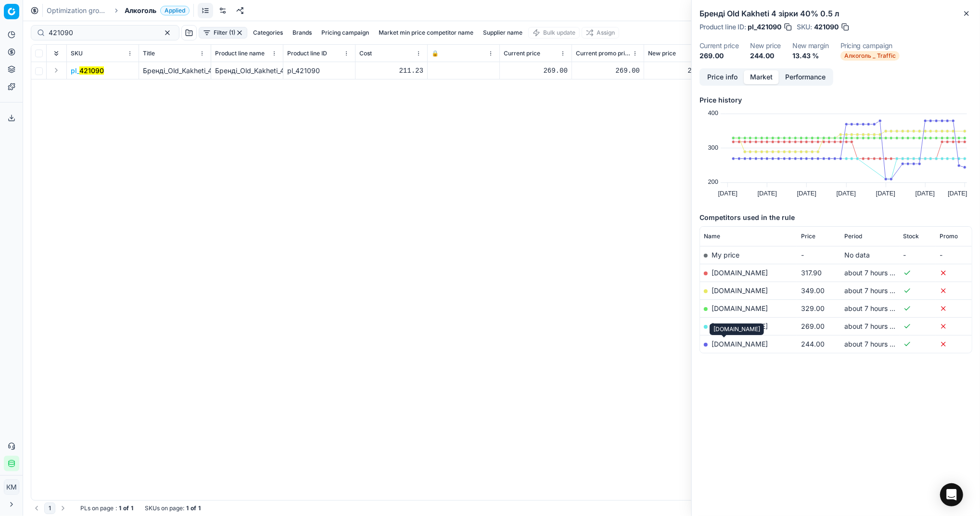  What do you see at coordinates (811, 273) in the screenshot?
I see `span: 317.90` at bounding box center [811, 273].